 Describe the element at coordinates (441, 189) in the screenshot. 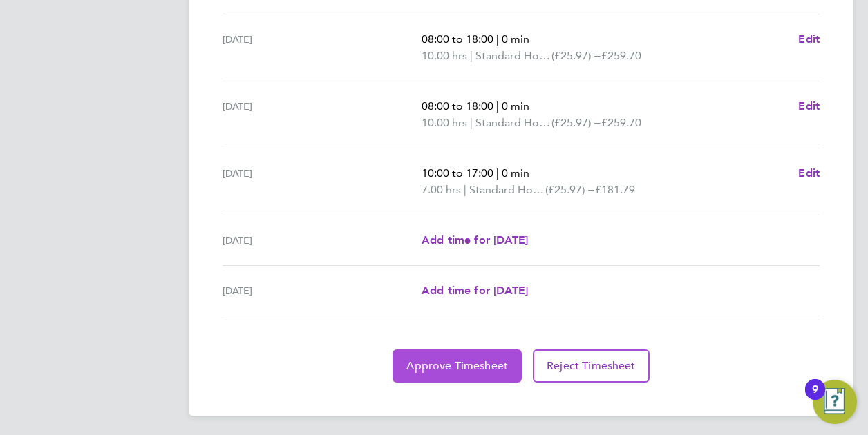

I see `span: 7.00 hrs` at that location.